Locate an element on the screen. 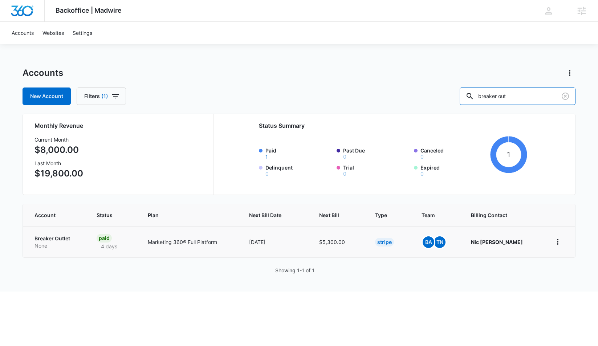 This screenshot has width=598, height=346. button: Actions is located at coordinates (570, 73).